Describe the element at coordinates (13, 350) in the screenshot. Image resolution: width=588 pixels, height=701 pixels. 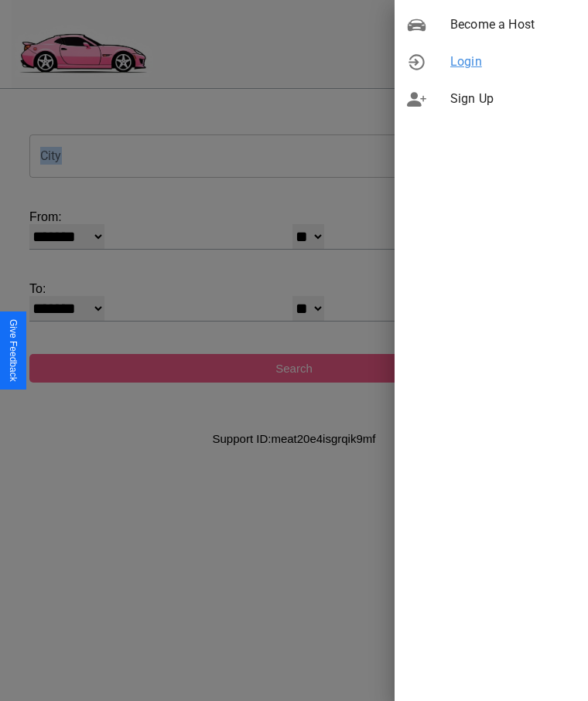
I see `div: Give Feedback` at that location.